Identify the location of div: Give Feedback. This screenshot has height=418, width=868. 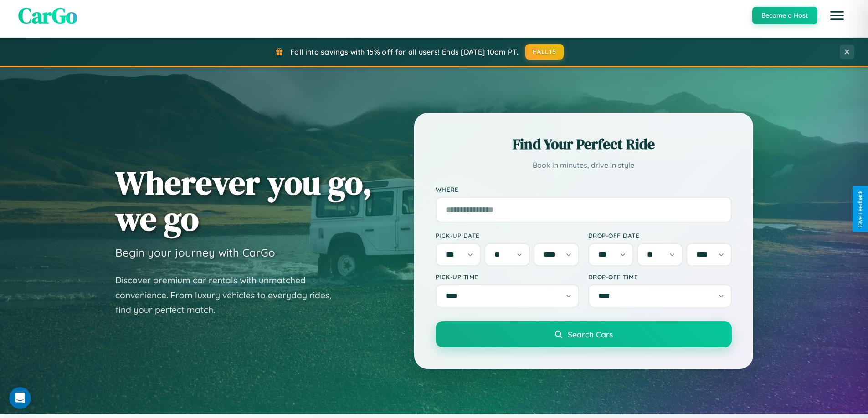
(860, 209).